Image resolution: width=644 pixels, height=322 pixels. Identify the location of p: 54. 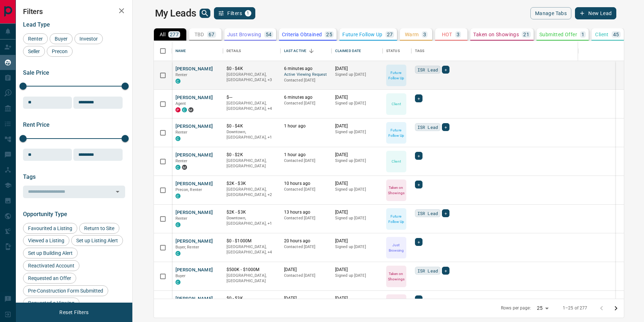
(268, 34).